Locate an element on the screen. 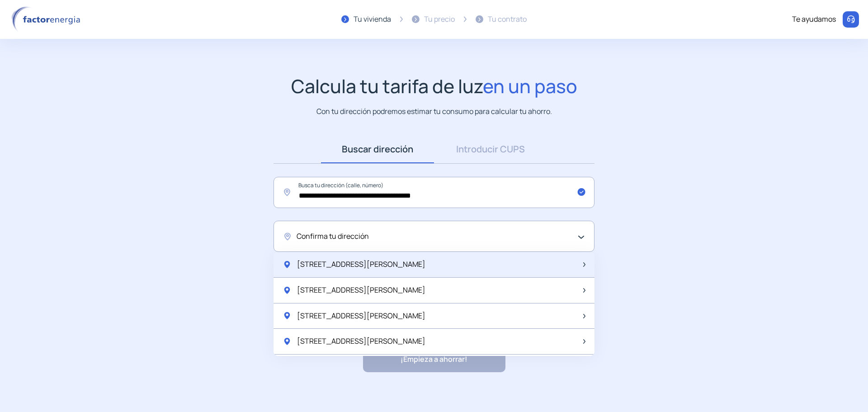 This screenshot has height=412, width=868. div: Tu vivienda is located at coordinates (372, 20).